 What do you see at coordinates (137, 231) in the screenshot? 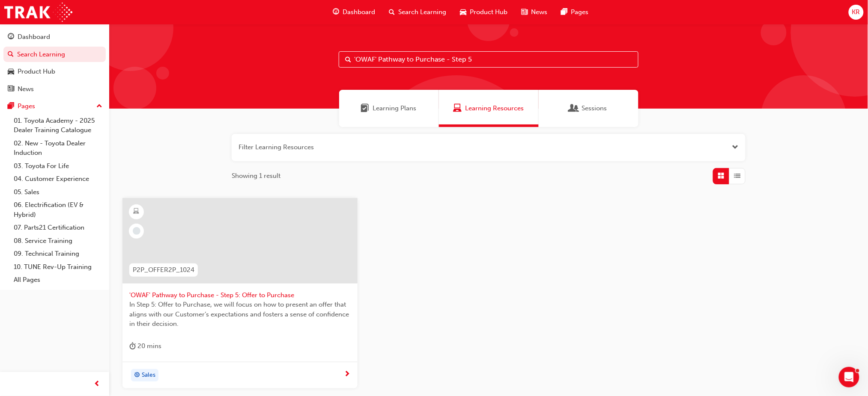
I see `span: learningRecordVerb_NONE-icon` at bounding box center [137, 231].